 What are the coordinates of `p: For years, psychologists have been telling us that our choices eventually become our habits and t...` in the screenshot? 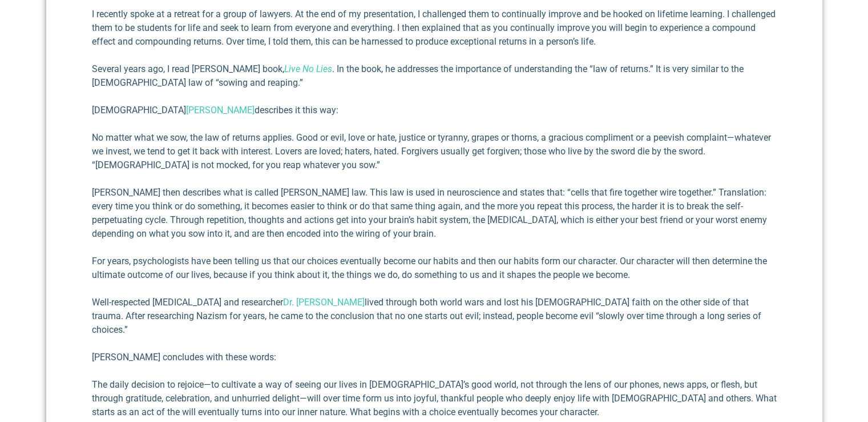 It's located at (434, 268).